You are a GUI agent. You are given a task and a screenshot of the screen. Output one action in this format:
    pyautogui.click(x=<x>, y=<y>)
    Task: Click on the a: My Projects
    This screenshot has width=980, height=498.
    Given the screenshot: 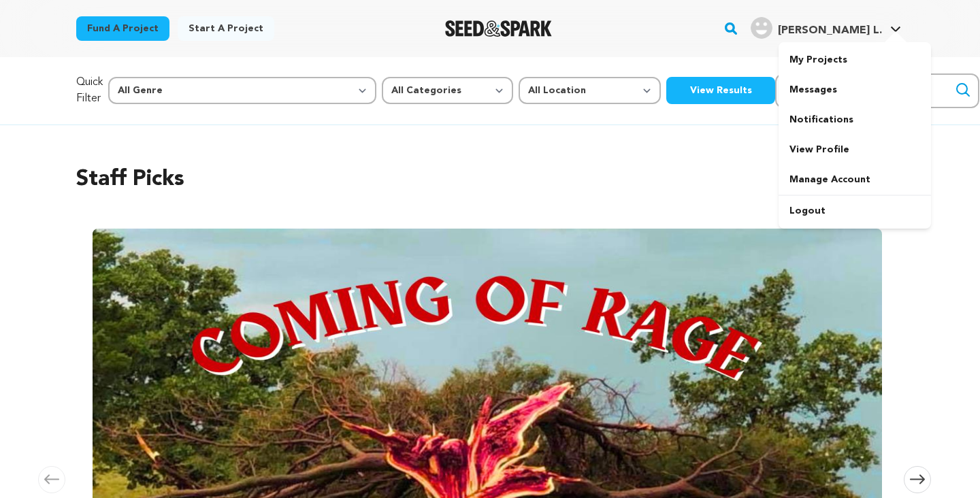 What is the action you would take?
    pyautogui.click(x=854, y=60)
    